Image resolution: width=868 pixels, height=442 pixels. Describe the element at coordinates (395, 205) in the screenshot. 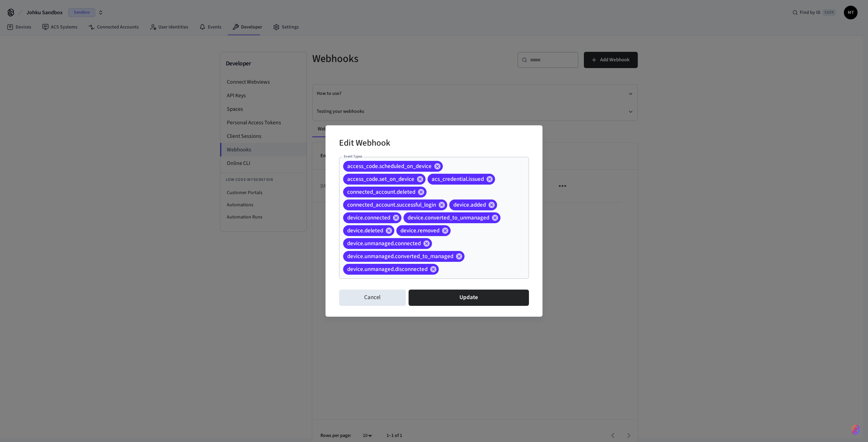

I see `div: connected_account.successful_login` at that location.